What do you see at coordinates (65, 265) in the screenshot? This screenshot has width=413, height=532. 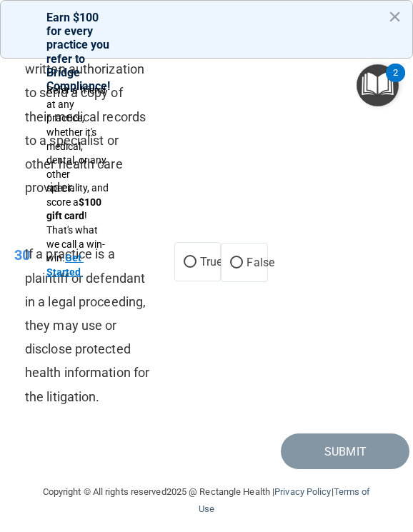 I see `strong: Get Started` at bounding box center [65, 265].